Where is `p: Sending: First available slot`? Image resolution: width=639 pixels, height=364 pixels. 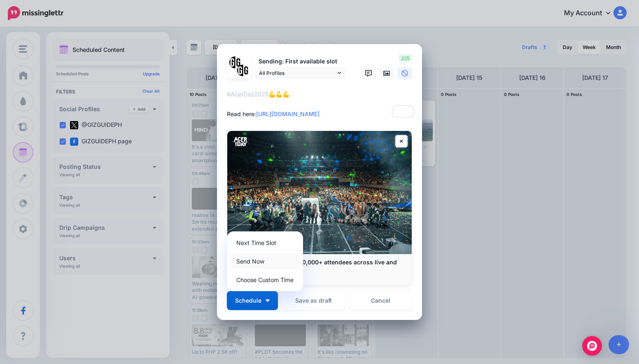 p: Sending: First available slot is located at coordinates (300, 61).